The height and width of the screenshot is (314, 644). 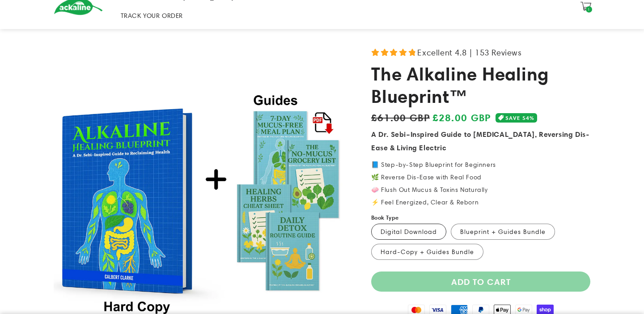 I want to click on label: Hard-Copy + Guides Bundle, so click(x=427, y=252).